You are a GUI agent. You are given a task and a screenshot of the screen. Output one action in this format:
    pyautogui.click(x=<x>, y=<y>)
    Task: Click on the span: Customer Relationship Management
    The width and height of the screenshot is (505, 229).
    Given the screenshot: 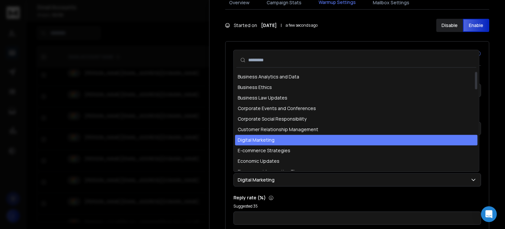 What is the action you would take?
    pyautogui.click(x=278, y=129)
    